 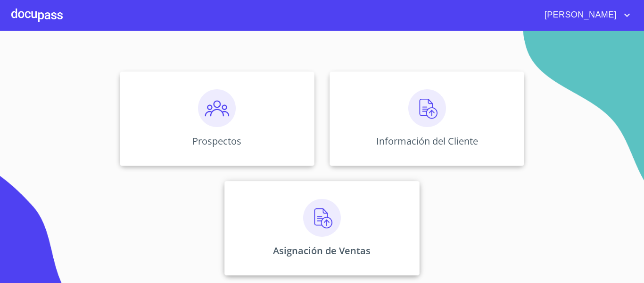 What do you see at coordinates (585, 15) in the screenshot?
I see `button: account of current user` at bounding box center [585, 15].